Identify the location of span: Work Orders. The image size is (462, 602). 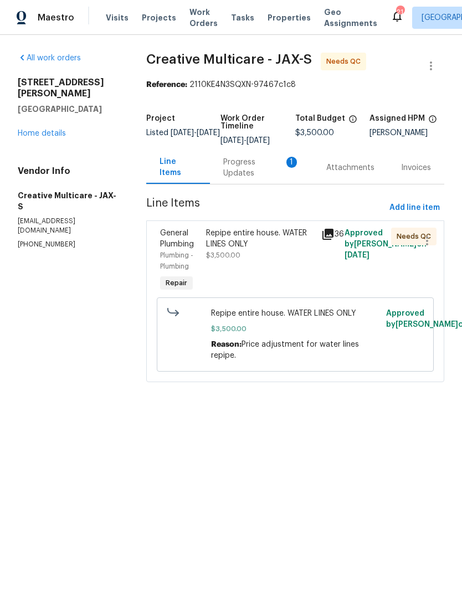
(203, 18).